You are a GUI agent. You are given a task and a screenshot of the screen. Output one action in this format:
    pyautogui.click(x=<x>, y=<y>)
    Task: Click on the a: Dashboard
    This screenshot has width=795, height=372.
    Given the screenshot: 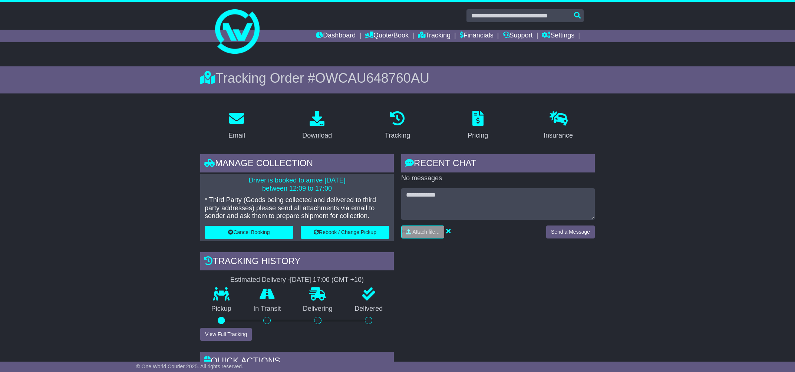 What is the action you would take?
    pyautogui.click(x=336, y=36)
    